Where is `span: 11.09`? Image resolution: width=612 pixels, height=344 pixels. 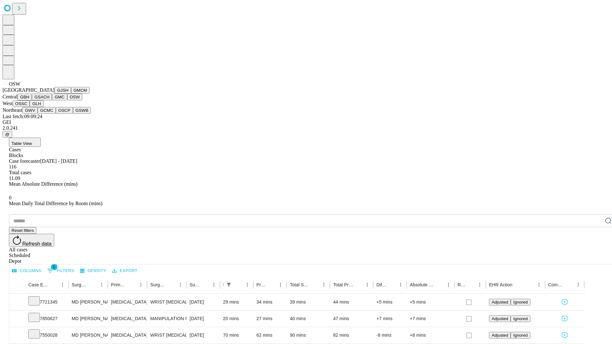
span: 11.09 is located at coordinates (14, 178).